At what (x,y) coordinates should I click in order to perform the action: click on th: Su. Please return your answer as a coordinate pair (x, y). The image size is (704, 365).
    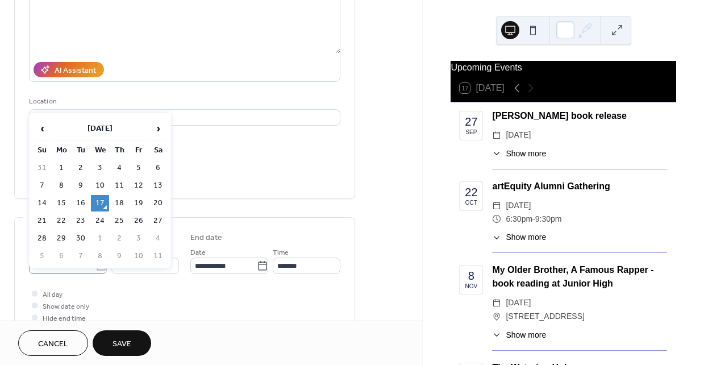
    Looking at the image, I should click on (42, 150).